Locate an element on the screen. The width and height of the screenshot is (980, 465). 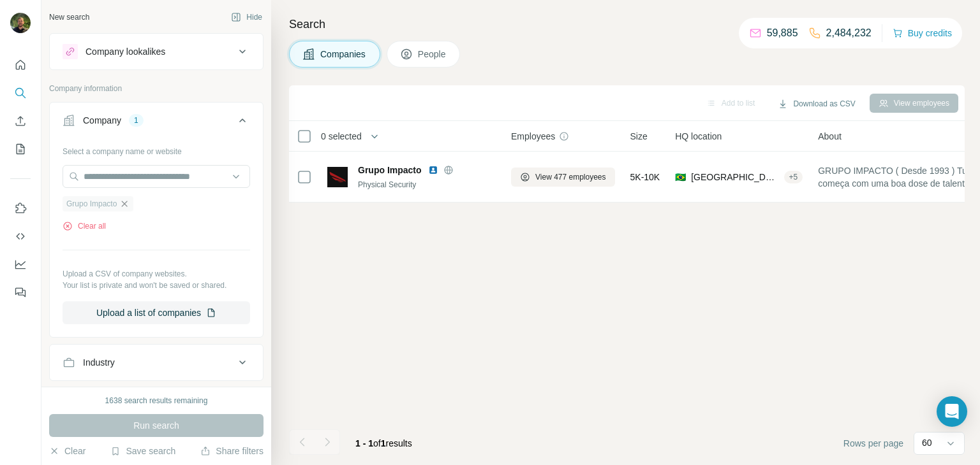
div: Company is located at coordinates (102, 120).